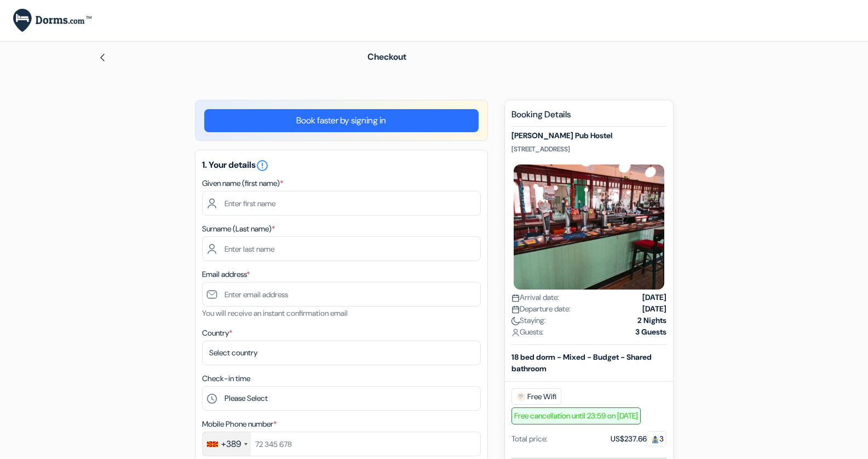 Image resolution: width=868 pixels, height=459 pixels. I want to click on strong: 3 Guests, so click(650, 331).